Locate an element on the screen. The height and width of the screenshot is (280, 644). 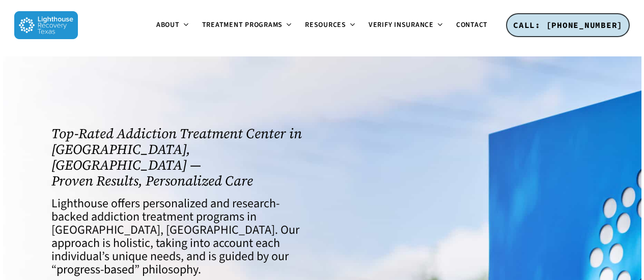
a: Treatment Programs is located at coordinates (247, 25).